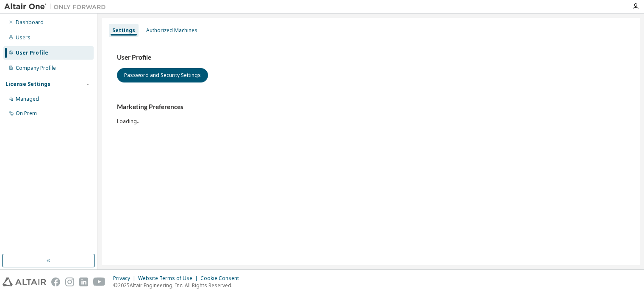 This screenshot has width=644, height=294. What do you see at coordinates (57, 7) in the screenshot?
I see `img: Altair One` at bounding box center [57, 7].